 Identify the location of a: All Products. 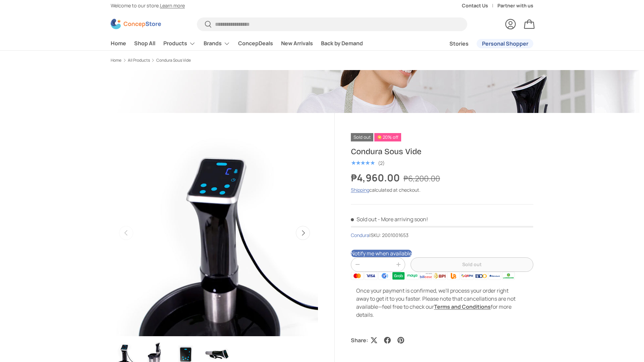
(139, 60).